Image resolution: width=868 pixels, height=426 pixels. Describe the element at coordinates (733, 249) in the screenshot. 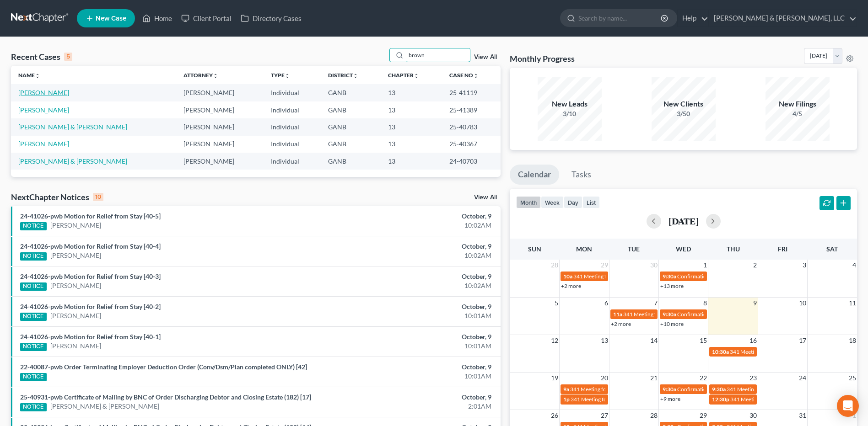

I see `span: Thu` at that location.